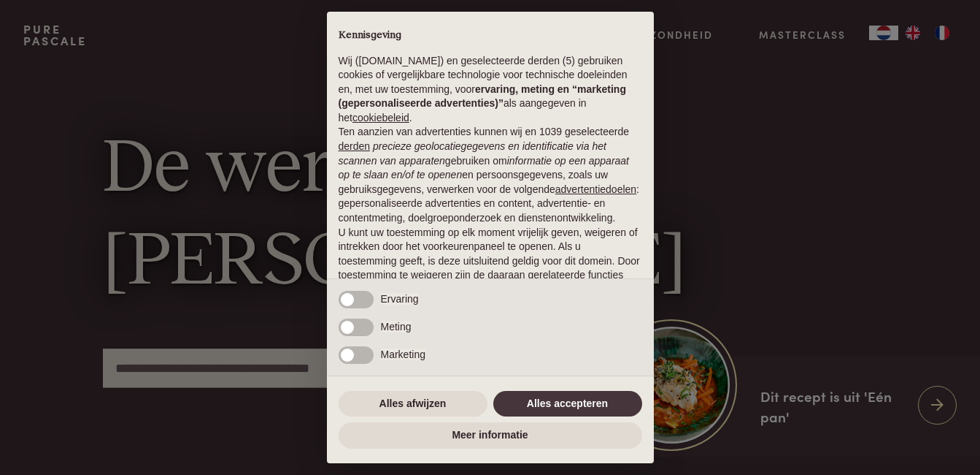  Describe the element at coordinates (403, 354) in the screenshot. I see `span: Marketing` at that location.